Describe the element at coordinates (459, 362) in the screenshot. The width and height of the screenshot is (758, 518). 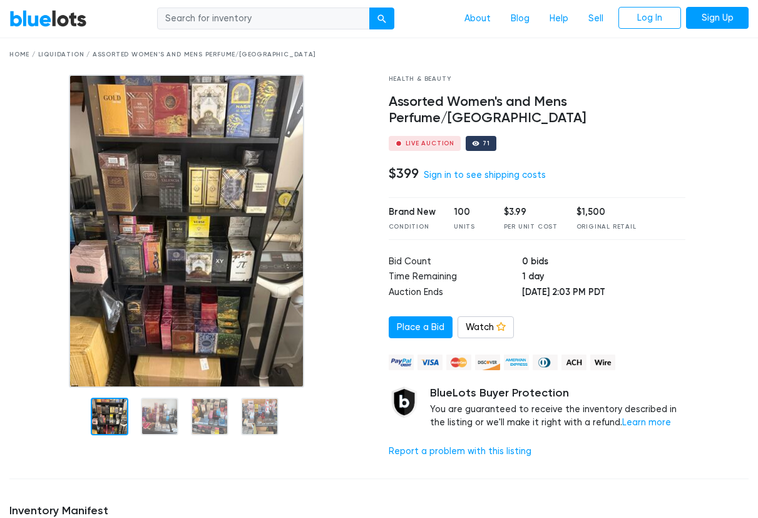
I see `img: mastercard-42073d1d8d11d6635de4c079ffdb20a4f30a903dc55d1612383a1b395dd17f39.png` at that location.